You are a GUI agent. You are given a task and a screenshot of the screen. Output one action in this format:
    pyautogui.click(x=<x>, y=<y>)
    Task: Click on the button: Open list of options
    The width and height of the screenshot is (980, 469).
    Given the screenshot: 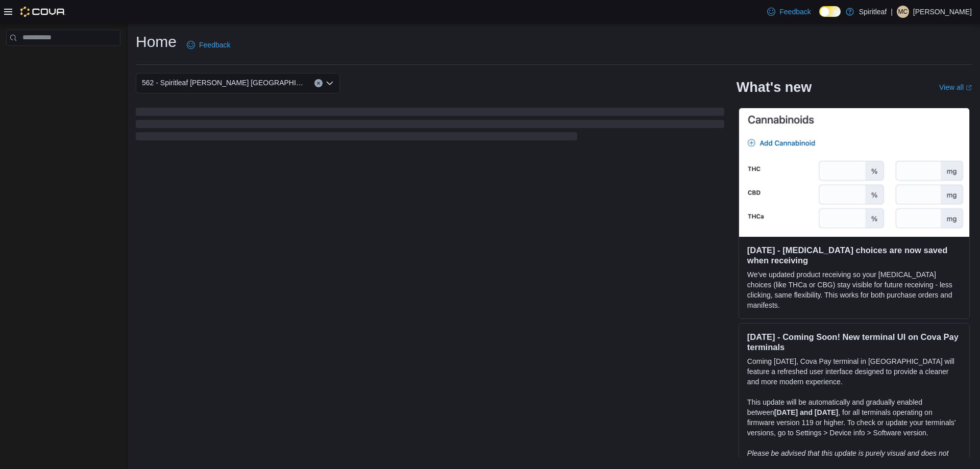 What is the action you would take?
    pyautogui.click(x=330, y=83)
    